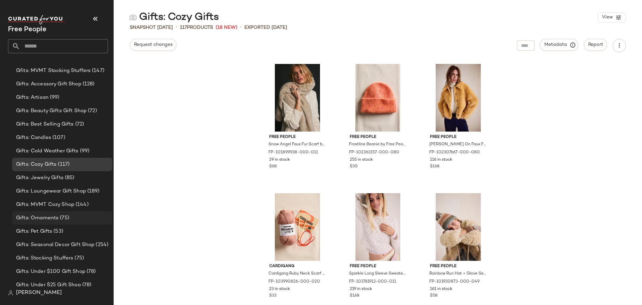 The image size is (642, 305). Describe the element at coordinates (378, 227) in the screenshot. I see `img: 103761912_011_a` at that location.